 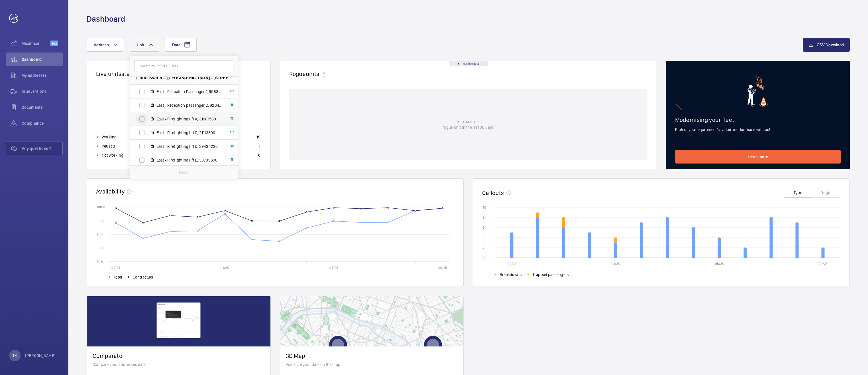 I want to click on h2: Comparator, so click(x=179, y=355).